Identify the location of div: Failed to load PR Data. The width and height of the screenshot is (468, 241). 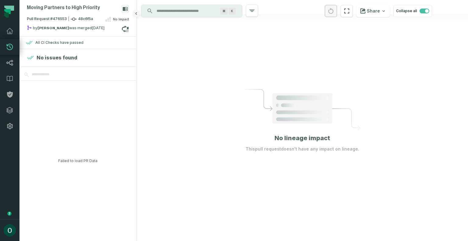
(78, 161).